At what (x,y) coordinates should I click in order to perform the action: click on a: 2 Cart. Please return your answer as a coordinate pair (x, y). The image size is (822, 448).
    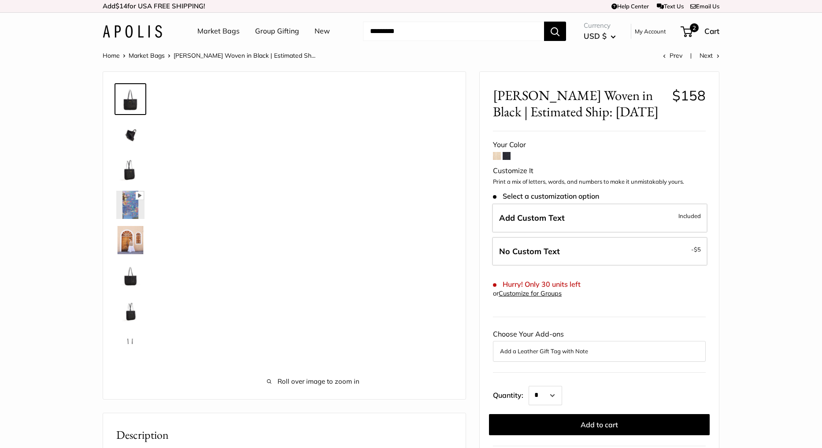
    Looking at the image, I should click on (700, 31).